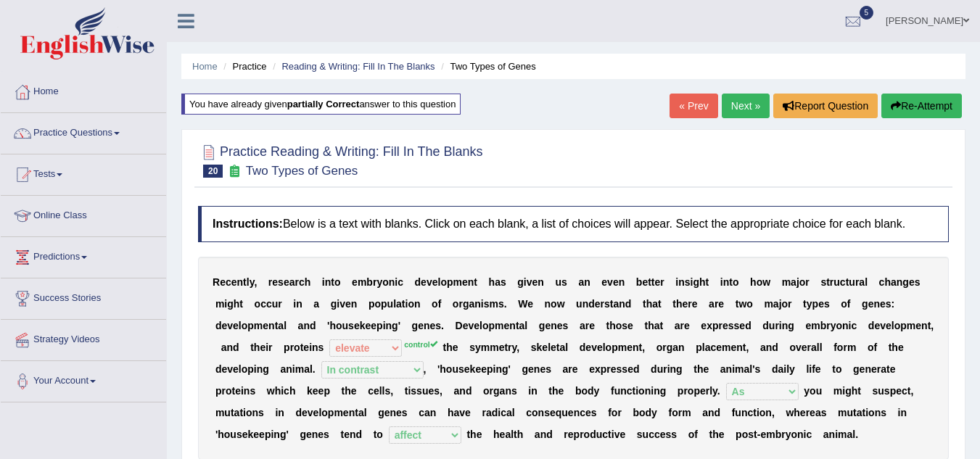 This screenshot has height=459, width=980. I want to click on a: Reading & Writing: Fill In The Blanks, so click(358, 66).